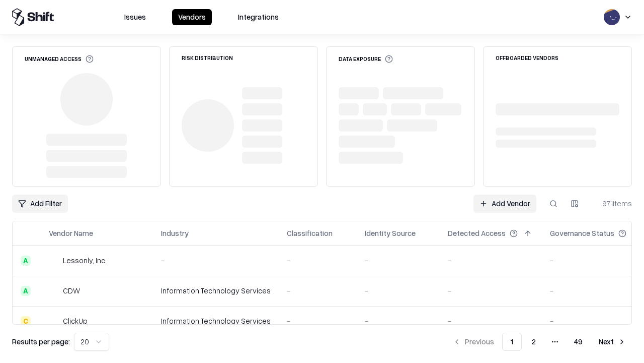  I want to click on div: Classification, so click(310, 232).